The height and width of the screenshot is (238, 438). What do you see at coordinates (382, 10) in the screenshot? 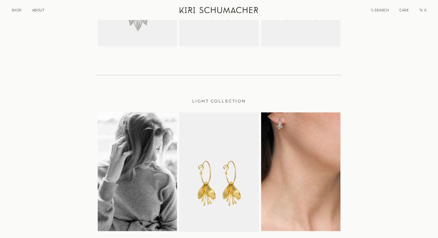
I see `span: SEARCH` at bounding box center [382, 10].